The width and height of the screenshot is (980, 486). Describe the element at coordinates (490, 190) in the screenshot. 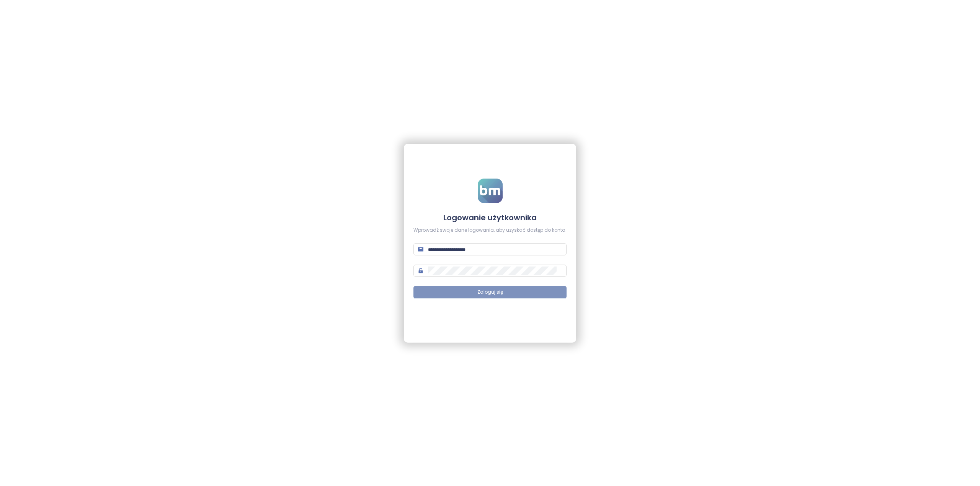

I see `img: logo` at that location.